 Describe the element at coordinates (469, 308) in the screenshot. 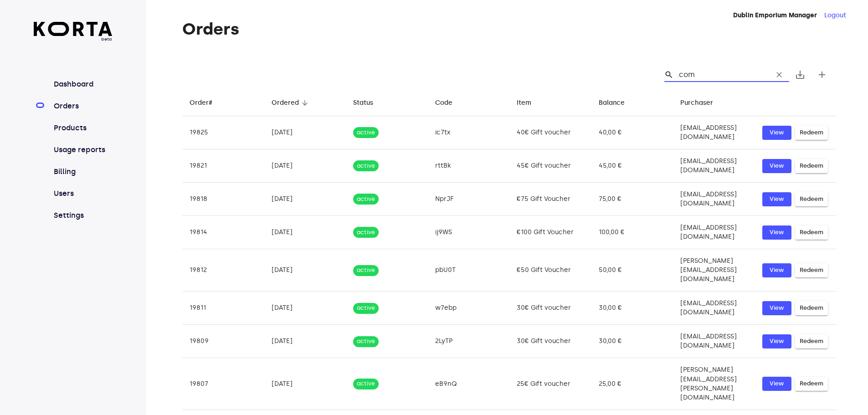

I see `td: w7ebp` at that location.